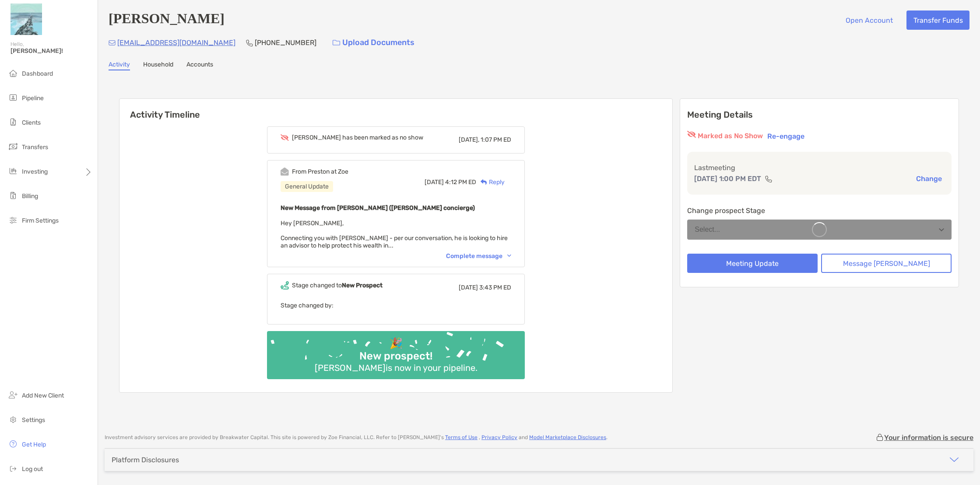 The image size is (980, 485). Describe the element at coordinates (40, 221) in the screenshot. I see `span: Firm Settings` at that location.